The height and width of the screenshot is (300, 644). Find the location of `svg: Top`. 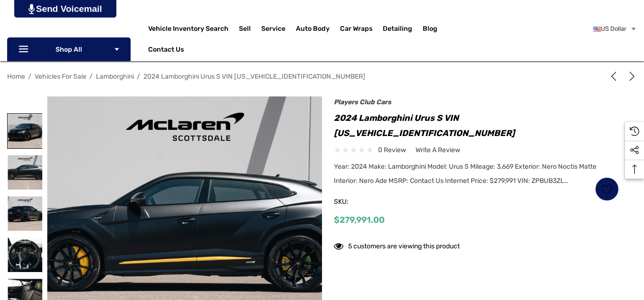

svg: Top is located at coordinates (634, 169).